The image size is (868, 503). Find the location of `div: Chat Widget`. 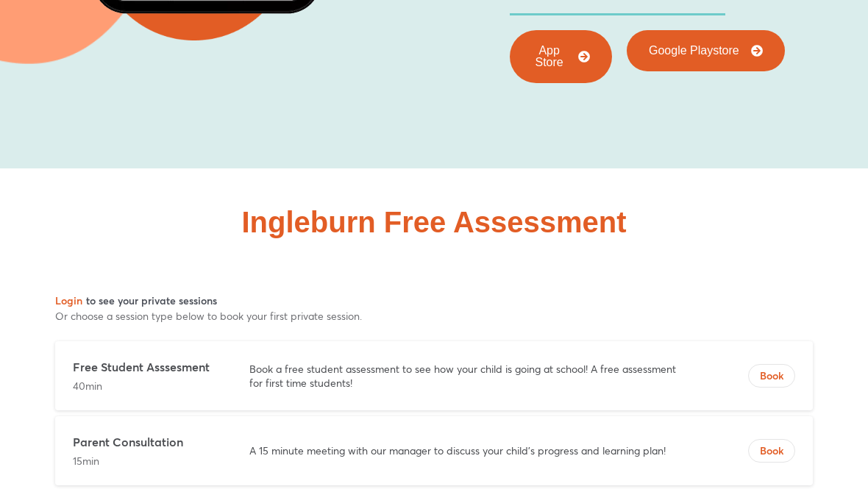

div: Chat Widget is located at coordinates (831, 468).